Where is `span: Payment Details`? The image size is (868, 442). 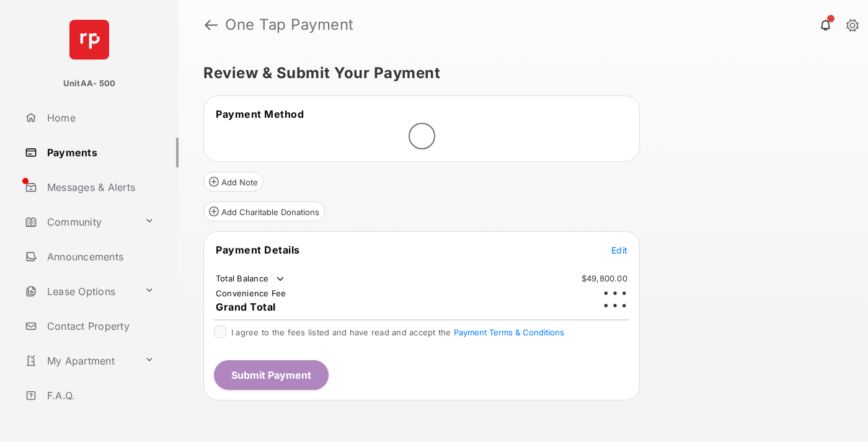
span: Payment Details is located at coordinates (258, 250).